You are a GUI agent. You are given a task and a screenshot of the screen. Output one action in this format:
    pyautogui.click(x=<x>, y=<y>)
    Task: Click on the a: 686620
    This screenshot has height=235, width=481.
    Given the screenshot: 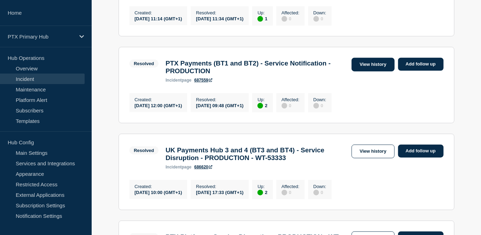 What is the action you would take?
    pyautogui.click(x=203, y=167)
    